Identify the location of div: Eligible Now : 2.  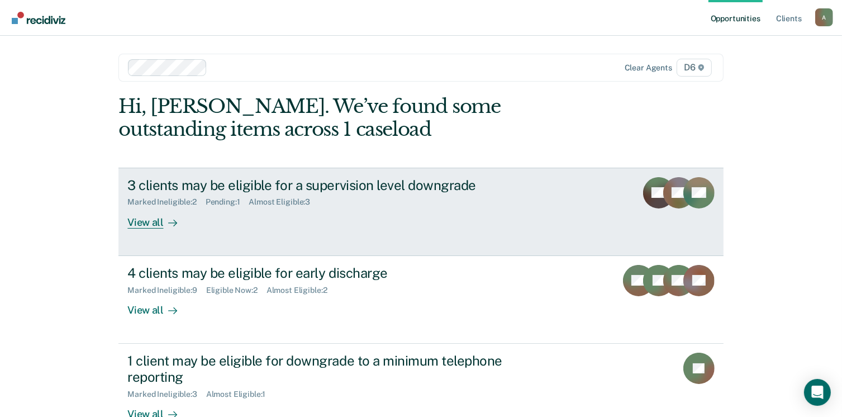
(236, 290).